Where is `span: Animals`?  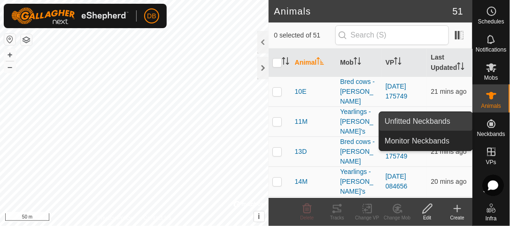
span: Animals is located at coordinates (491, 106).